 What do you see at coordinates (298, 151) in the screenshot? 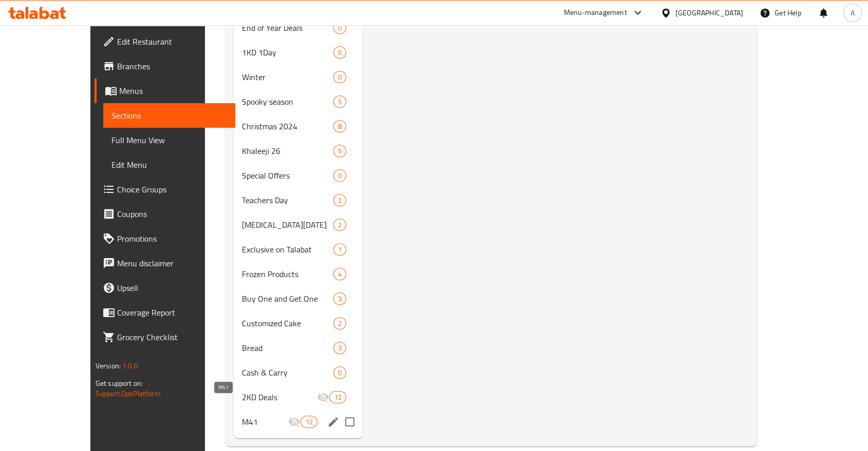
I see `div: Khaleeji 265` at bounding box center [298, 151].